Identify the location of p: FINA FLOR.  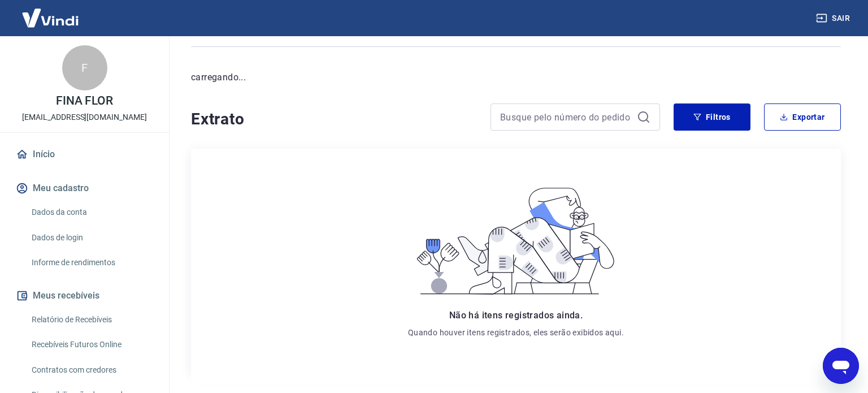
(85, 101).